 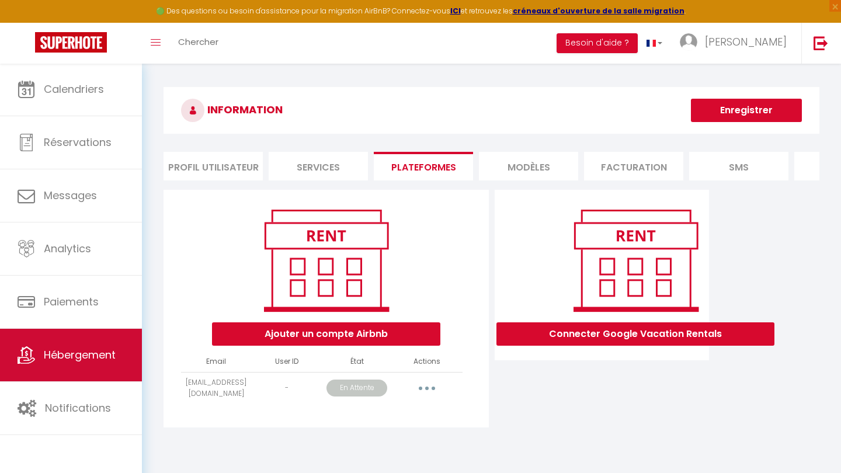 What do you see at coordinates (747, 110) in the screenshot?
I see `button: Enregistrer` at bounding box center [747, 110].